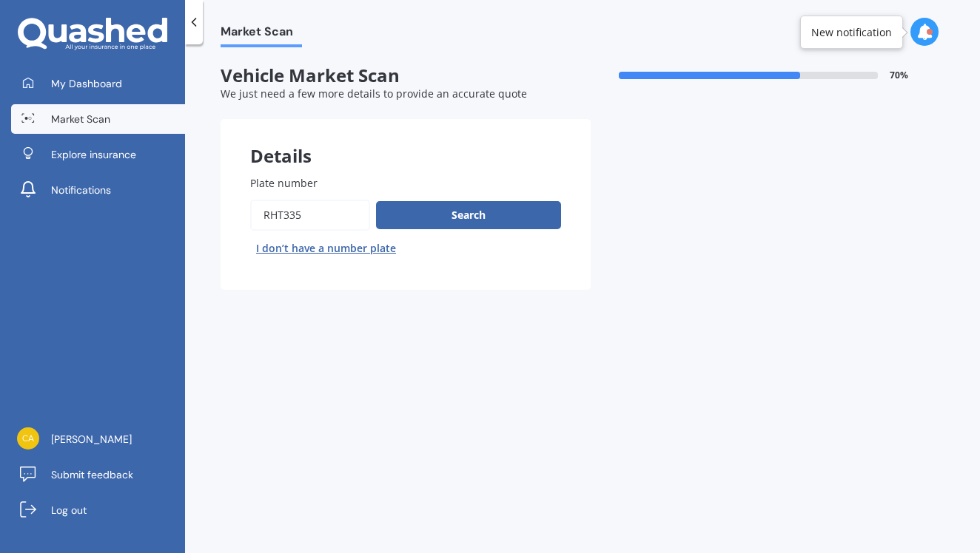  Describe the element at coordinates (98, 190) in the screenshot. I see `a: Notifications` at that location.